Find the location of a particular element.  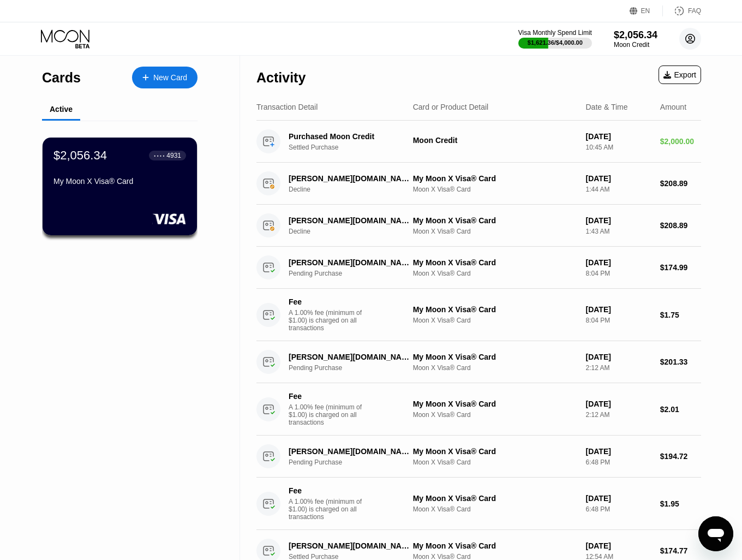

div: $174.77 is located at coordinates (681, 551).